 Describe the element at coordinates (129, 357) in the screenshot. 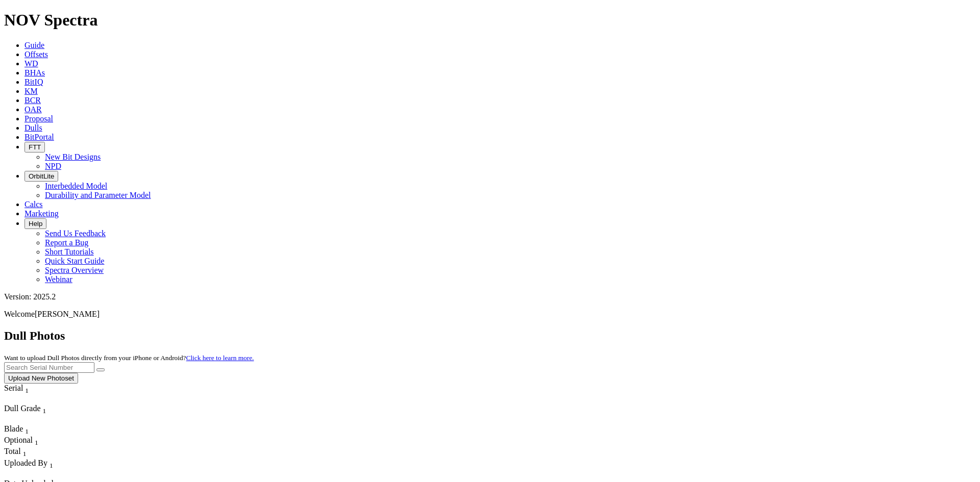

I see `small: Want to upload Dull Photos directly from your iPhone or Android?` at that location.